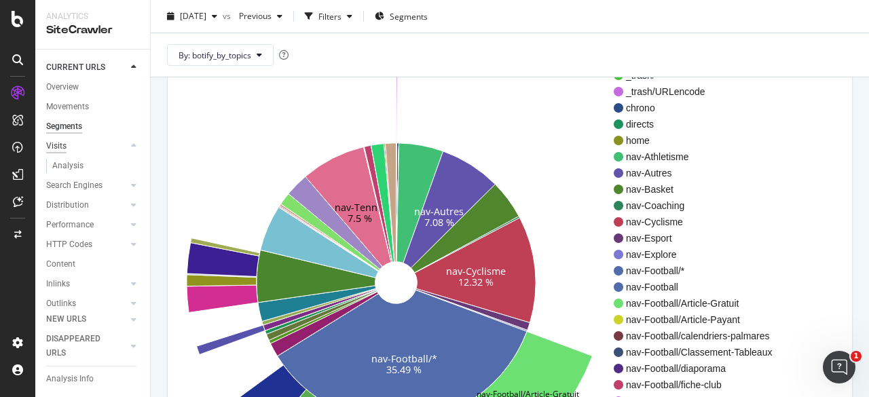 The width and height of the screenshot is (869, 397). What do you see at coordinates (699, 320) in the screenshot?
I see `span: nav-Football/Article-Payant` at bounding box center [699, 320].